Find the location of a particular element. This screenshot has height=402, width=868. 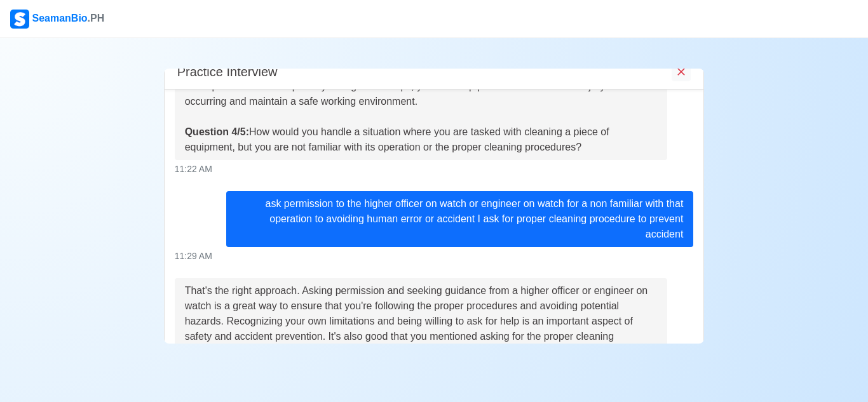

span: .PH is located at coordinates (96, 18).